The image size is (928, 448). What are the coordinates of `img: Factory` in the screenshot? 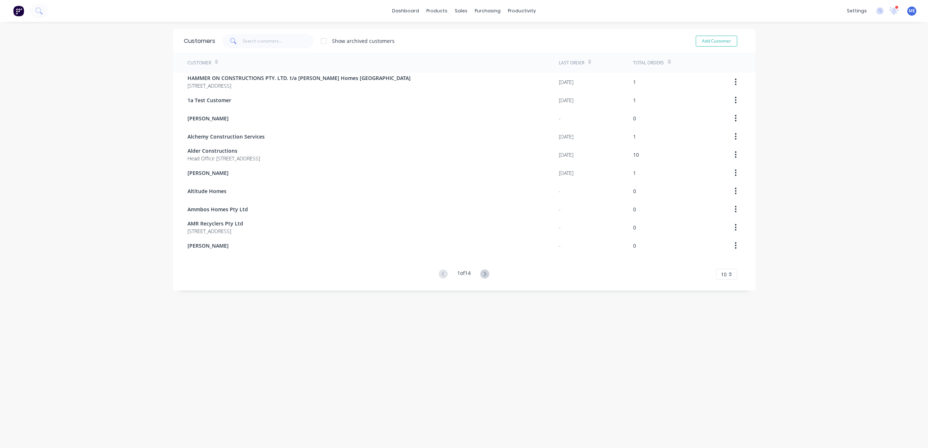 It's located at (19, 11).